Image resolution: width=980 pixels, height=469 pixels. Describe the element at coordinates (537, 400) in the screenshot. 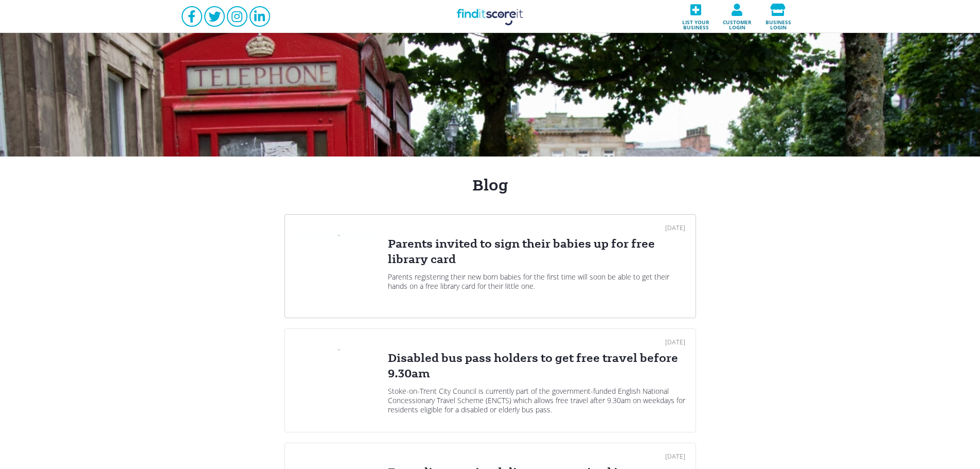

I see `div: Stoke-on-Trent City Council is currently part of the government-funded English National Concessio...` at that location.